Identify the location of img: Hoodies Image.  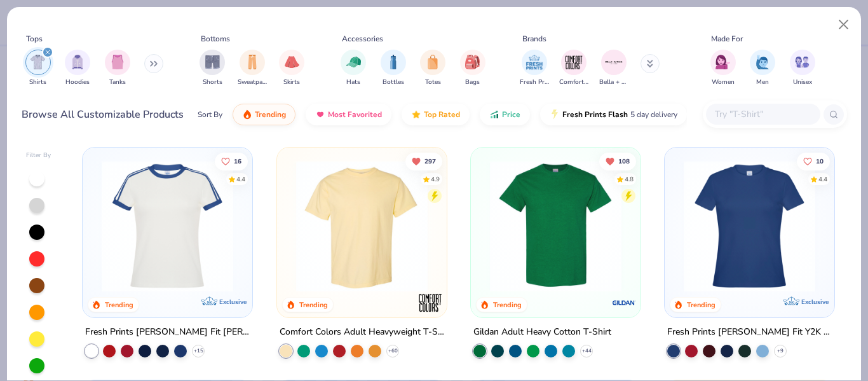
(78, 62).